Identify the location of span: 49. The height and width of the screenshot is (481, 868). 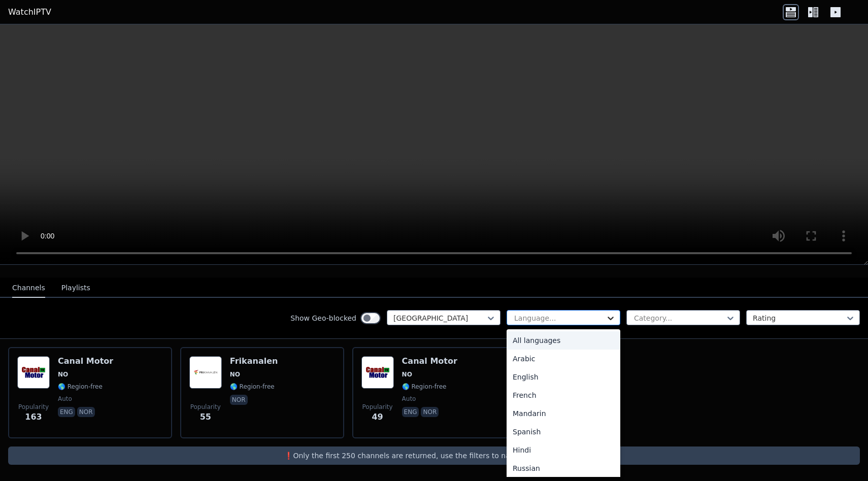
(377, 418).